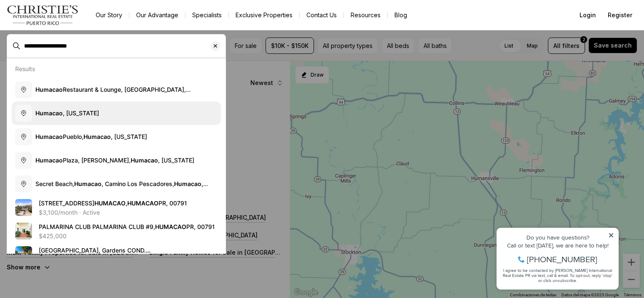  I want to click on span: PALMARINA CLUB PALMARINA CLUB #9, PR, 00791, so click(127, 227).